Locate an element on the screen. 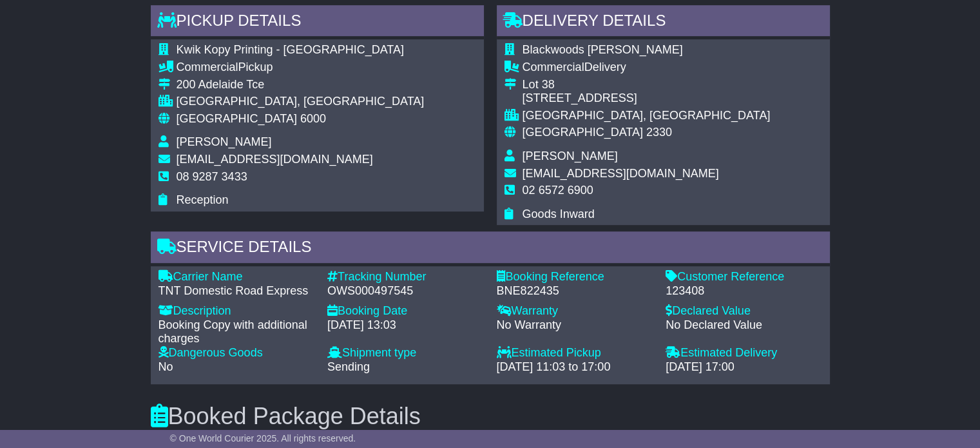 This screenshot has height=448, width=980. div: Booking Copy with additional charges is located at coordinates (237, 332).